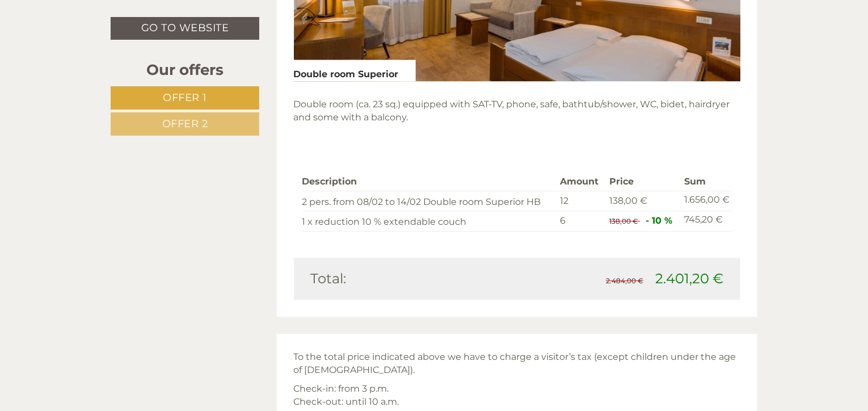 This screenshot has width=868, height=411. Describe the element at coordinates (185, 98) in the screenshot. I see `span: Offer 1` at that location.